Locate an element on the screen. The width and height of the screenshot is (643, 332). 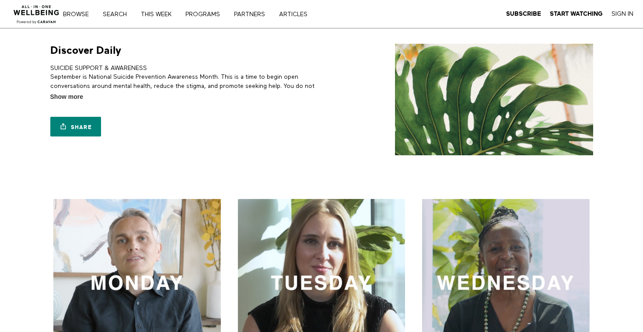
a: ARTICLES is located at coordinates (296, 14).